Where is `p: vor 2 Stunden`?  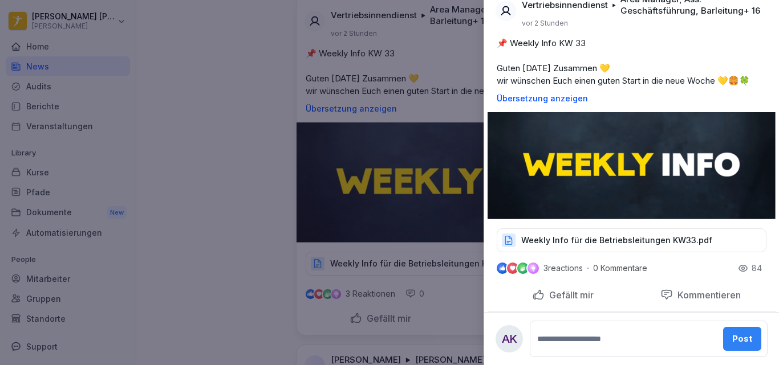 p: vor 2 Stunden is located at coordinates (544, 23).